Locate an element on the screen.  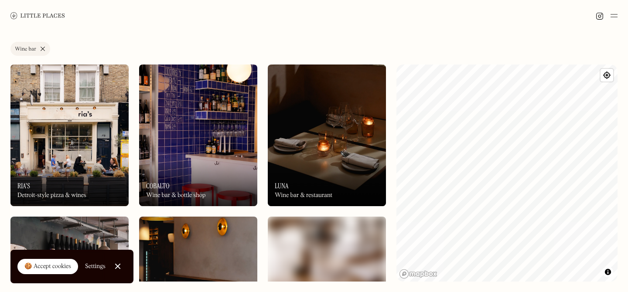
a: LunaLunaLunaWine bar & restaurant is located at coordinates (327, 135).